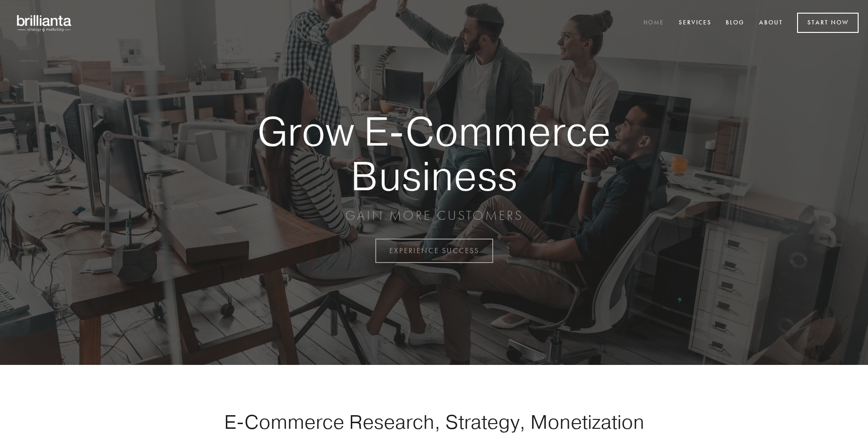 The height and width of the screenshot is (441, 868). What do you see at coordinates (771, 23) in the screenshot?
I see `a: About` at bounding box center [771, 23].